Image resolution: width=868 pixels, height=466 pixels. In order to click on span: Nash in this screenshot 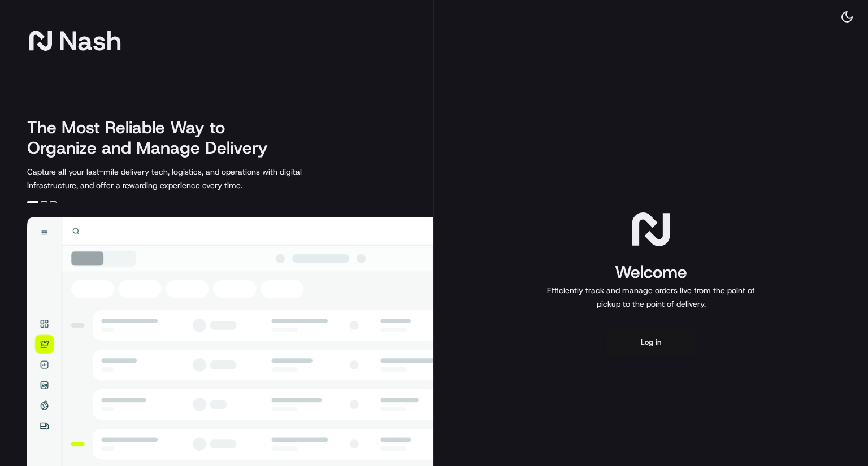, I will do `click(90, 41)`.